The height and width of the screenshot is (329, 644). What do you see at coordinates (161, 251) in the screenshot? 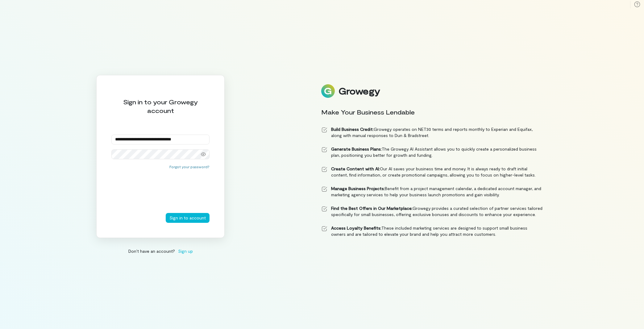
I see `div: Don’t have an account?` at bounding box center [161, 251].